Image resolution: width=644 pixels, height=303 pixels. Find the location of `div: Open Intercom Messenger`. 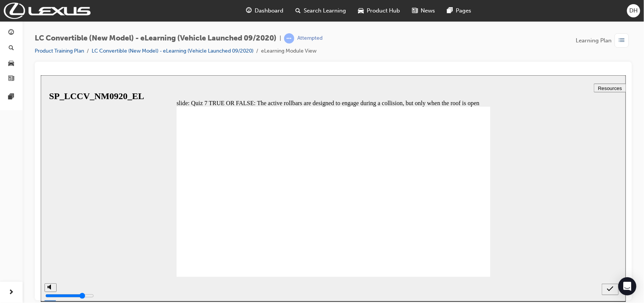

div: Open Intercom Messenger is located at coordinates (628, 286).